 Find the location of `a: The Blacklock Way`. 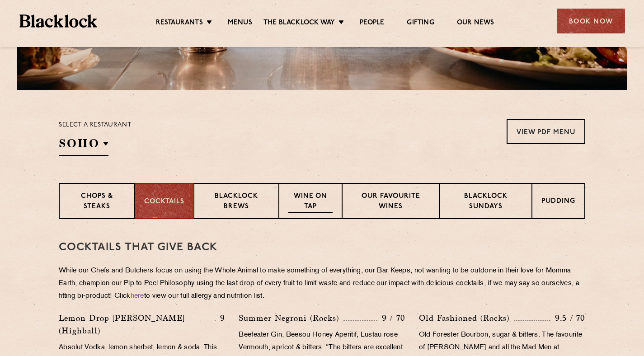

a: The Blacklock Way is located at coordinates (299, 23).